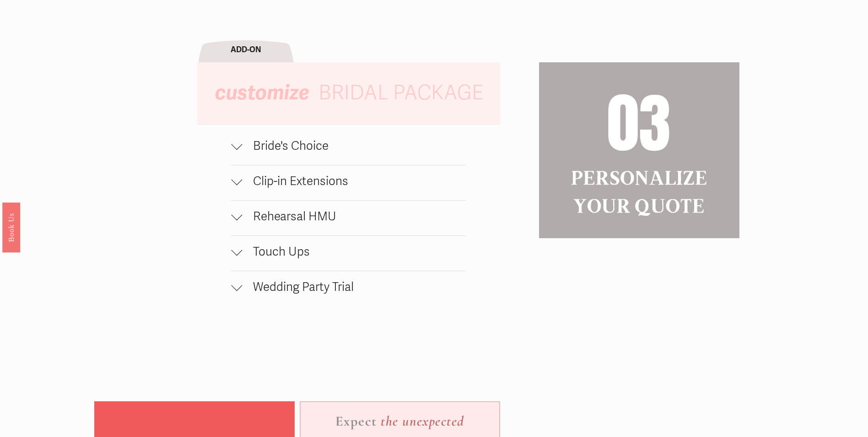 This screenshot has height=437, width=868. Describe the element at coordinates (11, 227) in the screenshot. I see `a: Book Us` at that location.